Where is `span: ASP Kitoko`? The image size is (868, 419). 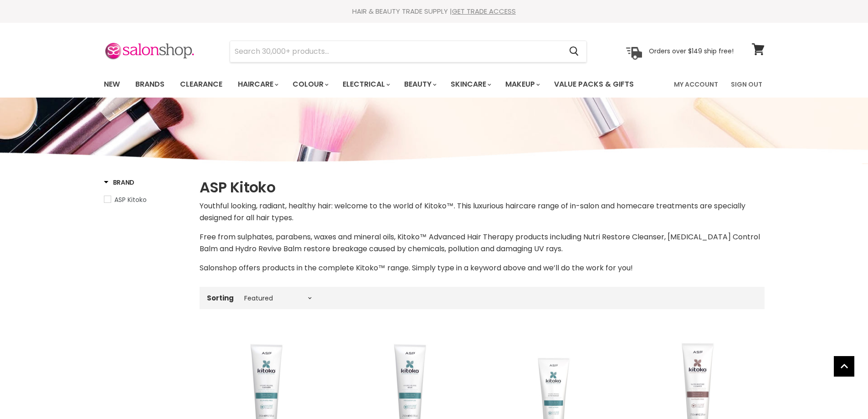
span: ASP Kitoko is located at coordinates (130, 200).